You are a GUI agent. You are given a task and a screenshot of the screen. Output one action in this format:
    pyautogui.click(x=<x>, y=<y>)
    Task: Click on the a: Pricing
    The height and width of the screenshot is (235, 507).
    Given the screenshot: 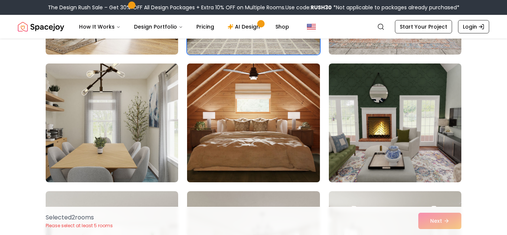 What is the action you would take?
    pyautogui.click(x=205, y=27)
    